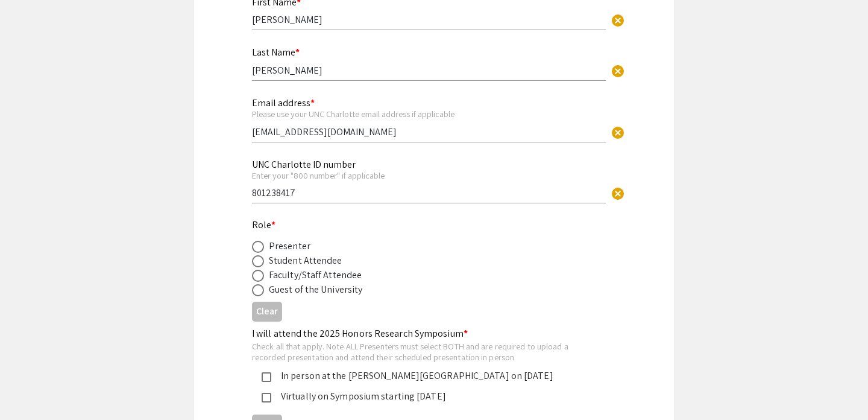 The height and width of the screenshot is (420, 868). I want to click on div: Faculty/Staff Attendee, so click(315, 275).